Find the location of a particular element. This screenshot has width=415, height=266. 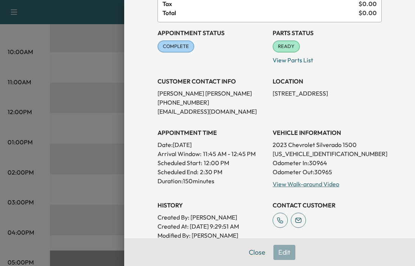

span: $ 0.00 is located at coordinates (368, 13).